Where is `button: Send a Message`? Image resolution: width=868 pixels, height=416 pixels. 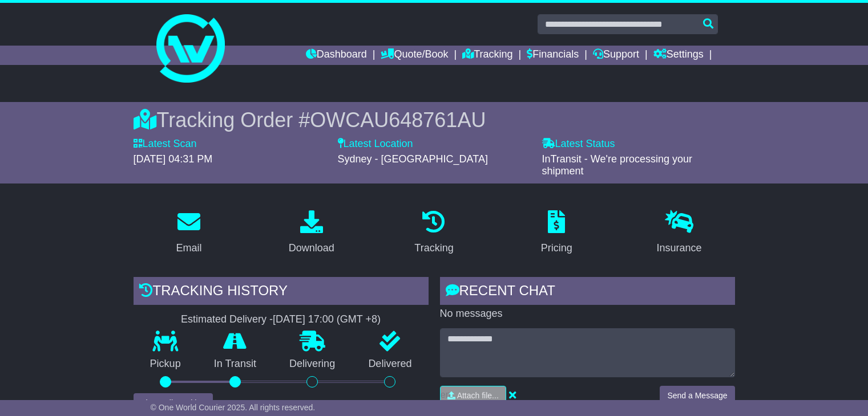
button: Send a Message is located at coordinates (696, 395).